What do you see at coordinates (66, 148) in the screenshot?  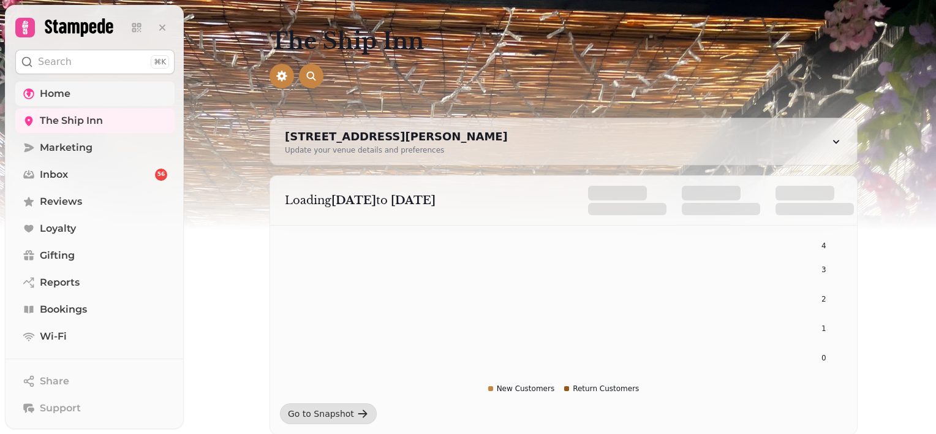 I see `span: Marketing` at bounding box center [66, 148].